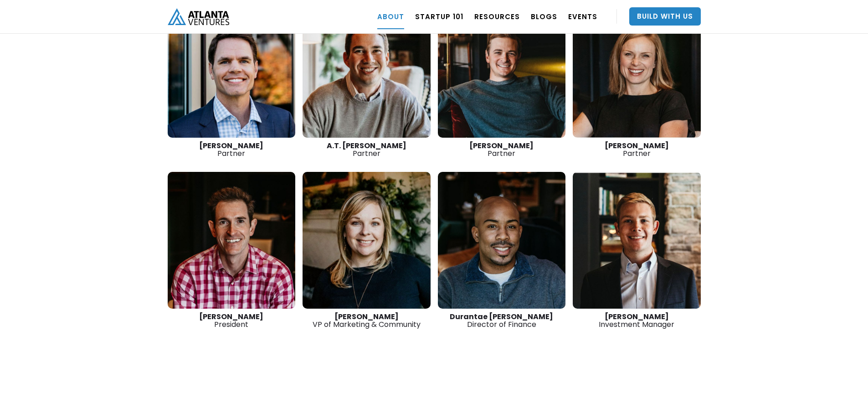 The image size is (868, 419). Describe the element at coordinates (665, 16) in the screenshot. I see `a: Build With Us` at that location.